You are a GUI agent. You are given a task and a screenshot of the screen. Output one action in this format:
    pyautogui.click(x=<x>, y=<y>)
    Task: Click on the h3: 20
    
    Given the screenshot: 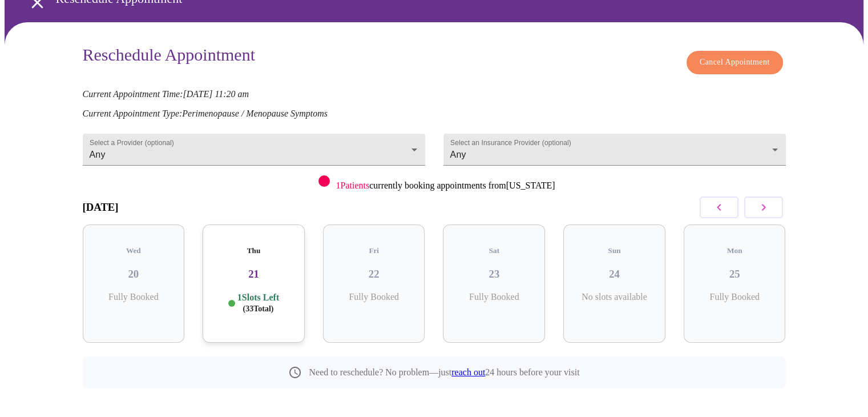 What is the action you would take?
    pyautogui.click(x=133, y=274)
    